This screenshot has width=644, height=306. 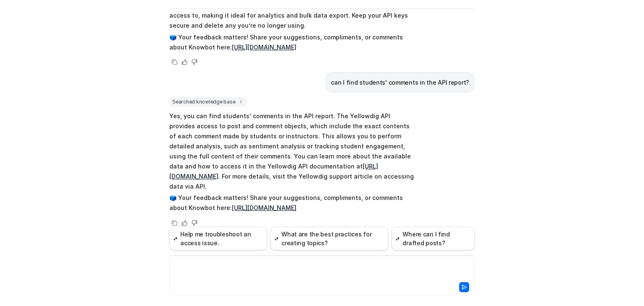 I want to click on button: Where can I find drafted posts?, so click(x=433, y=238).